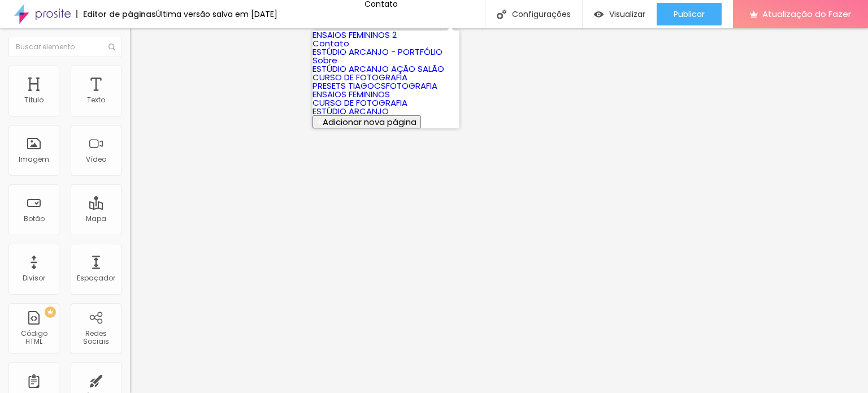 This screenshot has width=868, height=393. What do you see at coordinates (806, 13) in the screenshot?
I see `font: Atualização do Fazer` at bounding box center [806, 13].